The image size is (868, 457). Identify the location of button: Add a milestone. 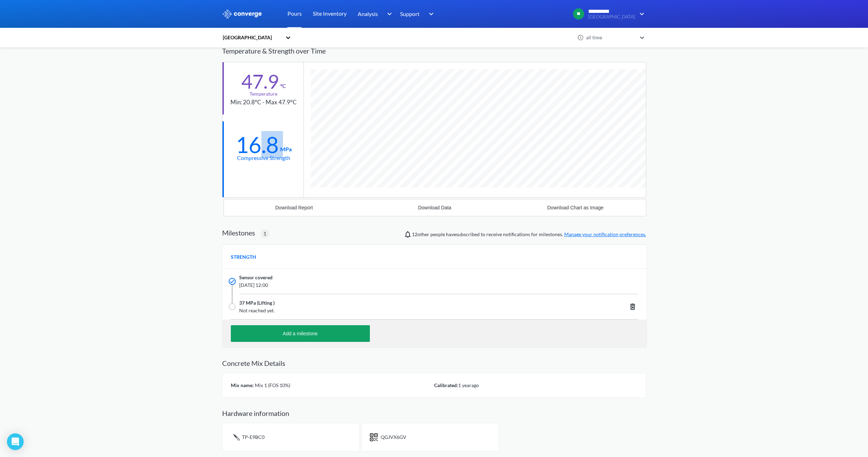
(301, 333).